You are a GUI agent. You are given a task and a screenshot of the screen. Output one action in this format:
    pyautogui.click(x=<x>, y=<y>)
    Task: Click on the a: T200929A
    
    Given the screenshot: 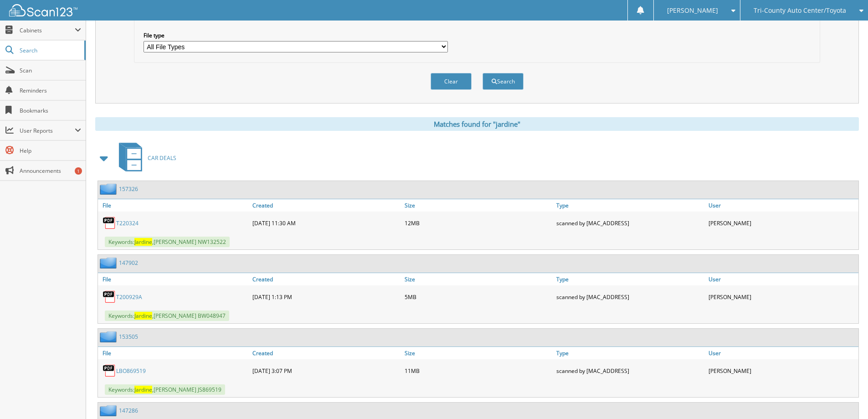 What is the action you would take?
    pyautogui.click(x=129, y=297)
    